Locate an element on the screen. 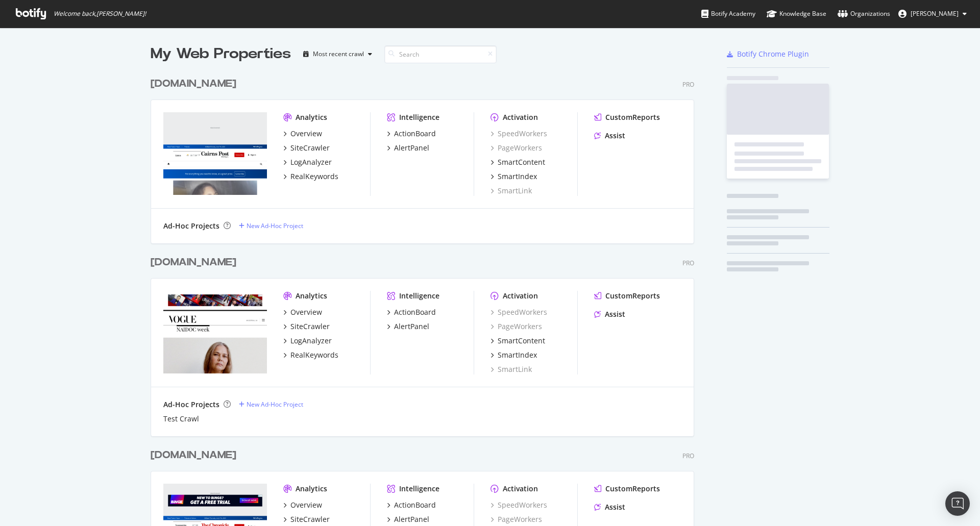  div: SmartIndex is located at coordinates (517, 176).